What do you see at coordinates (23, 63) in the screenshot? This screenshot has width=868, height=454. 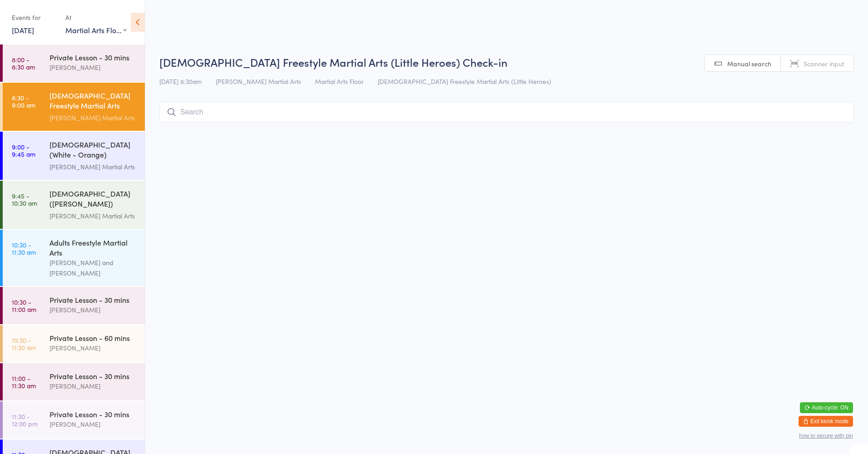 I see `time: 8:00 - 8:30 am` at bounding box center [23, 63].